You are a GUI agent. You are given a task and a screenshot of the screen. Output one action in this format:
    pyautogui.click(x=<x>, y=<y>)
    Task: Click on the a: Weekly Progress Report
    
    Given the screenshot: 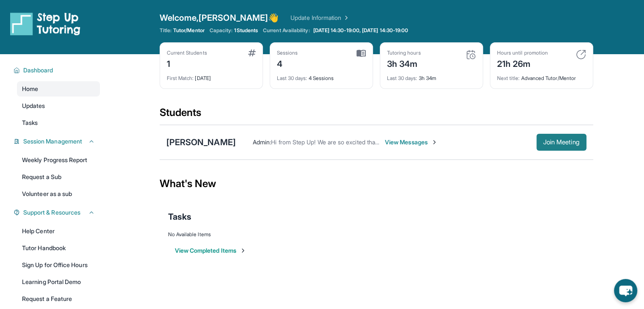 What is the action you would take?
    pyautogui.click(x=59, y=160)
    